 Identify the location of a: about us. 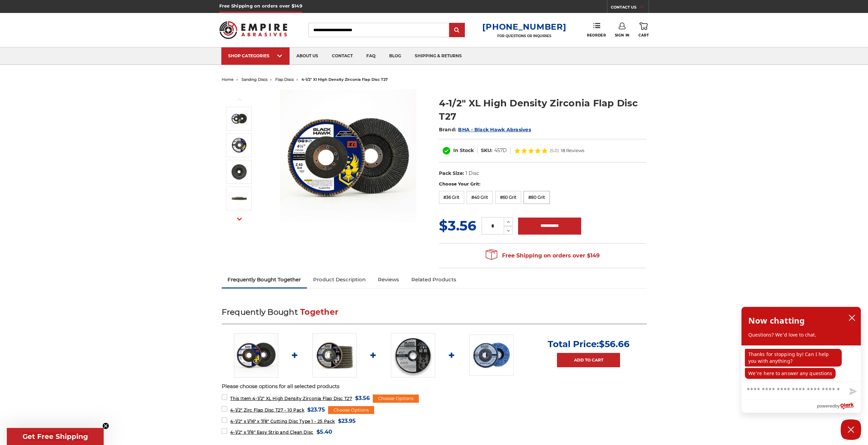
(307, 56).